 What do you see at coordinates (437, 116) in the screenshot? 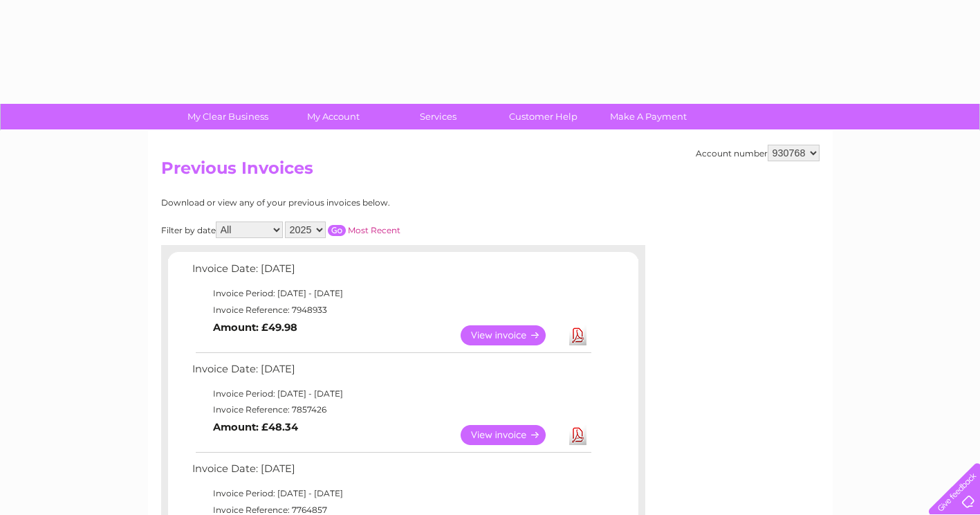
I see `a: Services` at bounding box center [437, 116].